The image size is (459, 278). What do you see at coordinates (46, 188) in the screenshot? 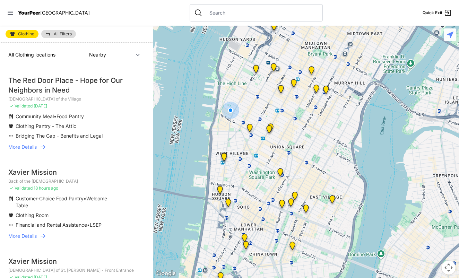
I see `span: 18 hours ago` at bounding box center [46, 188].